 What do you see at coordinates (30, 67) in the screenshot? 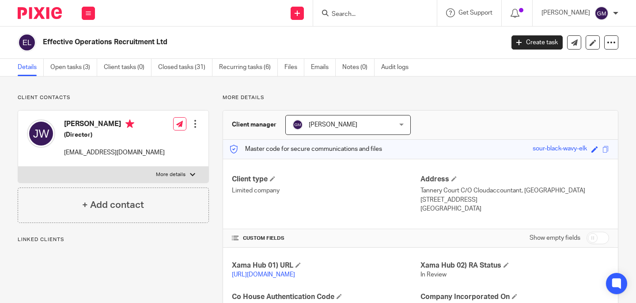
I see `a: Details` at bounding box center [30, 67].